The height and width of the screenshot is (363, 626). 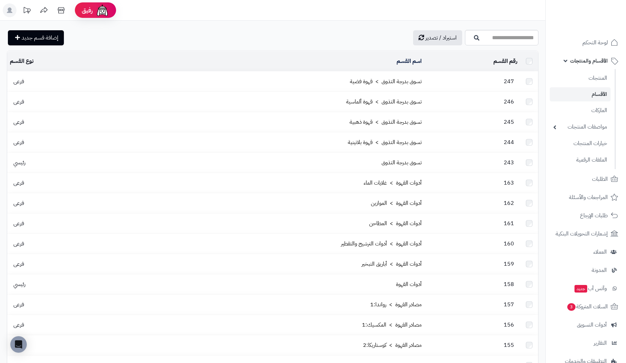 What do you see at coordinates (392, 325) in the screenshot?
I see `a: مصادر القهوة > المكسيك:1` at bounding box center [392, 325].